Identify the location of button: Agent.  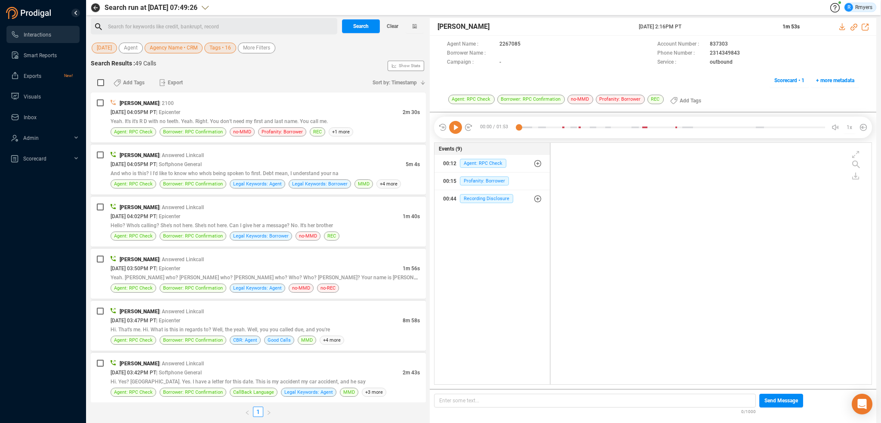
(131, 48).